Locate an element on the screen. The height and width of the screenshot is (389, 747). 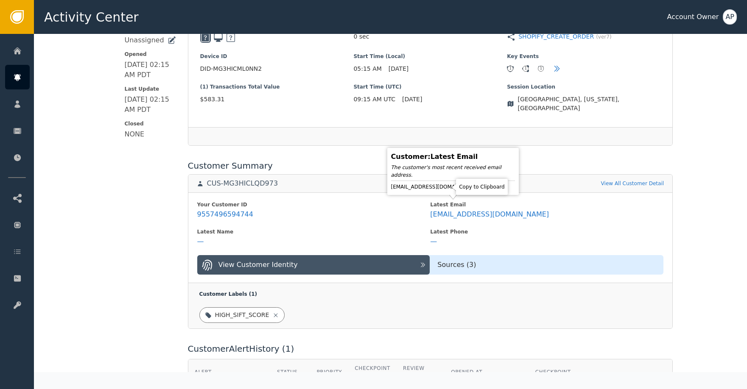
th: Alert is located at coordinates (229, 372).